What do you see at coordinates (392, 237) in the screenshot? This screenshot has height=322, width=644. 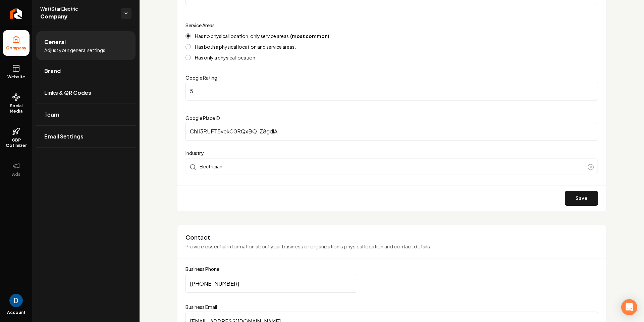 I see `h3: Contact` at bounding box center [392, 237].